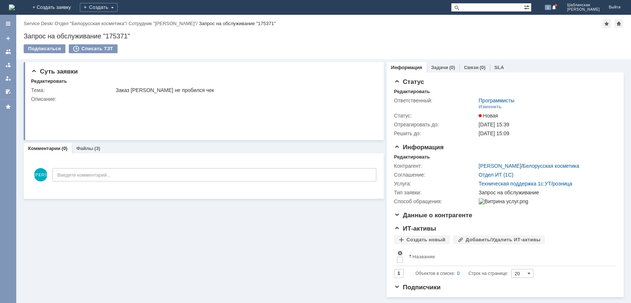  I want to click on a: Перейти на домашнюю страницу, so click(12, 7).